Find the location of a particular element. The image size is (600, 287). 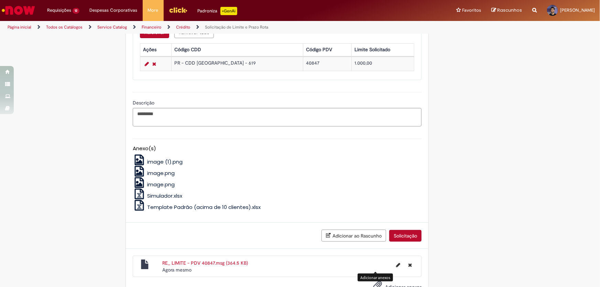

a: Crédito is located at coordinates (183, 27).